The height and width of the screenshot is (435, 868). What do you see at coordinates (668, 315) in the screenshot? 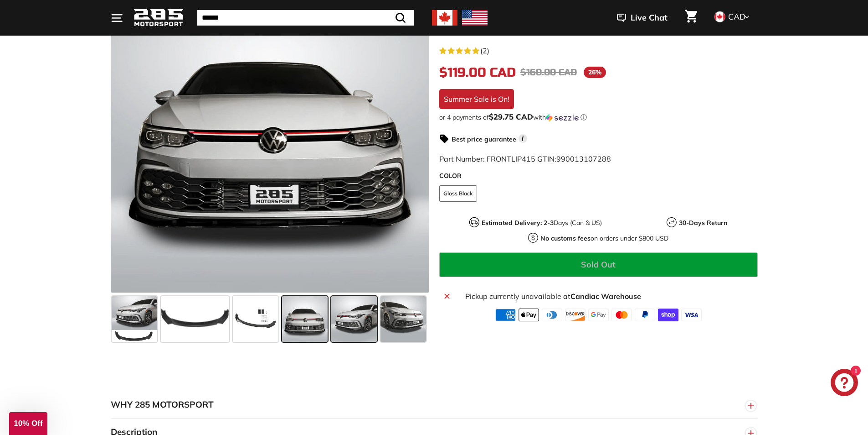
I see `img: shopify_pay` at bounding box center [668, 315].